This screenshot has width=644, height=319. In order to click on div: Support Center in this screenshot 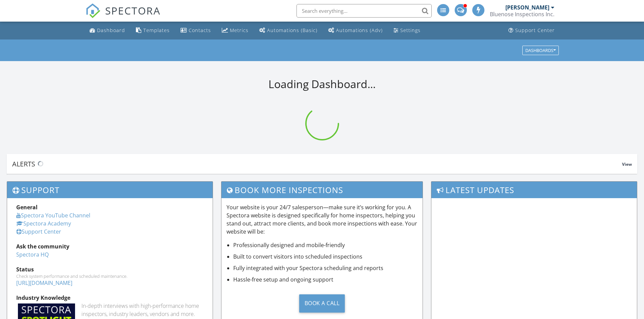, I will do `click(535, 30)`.